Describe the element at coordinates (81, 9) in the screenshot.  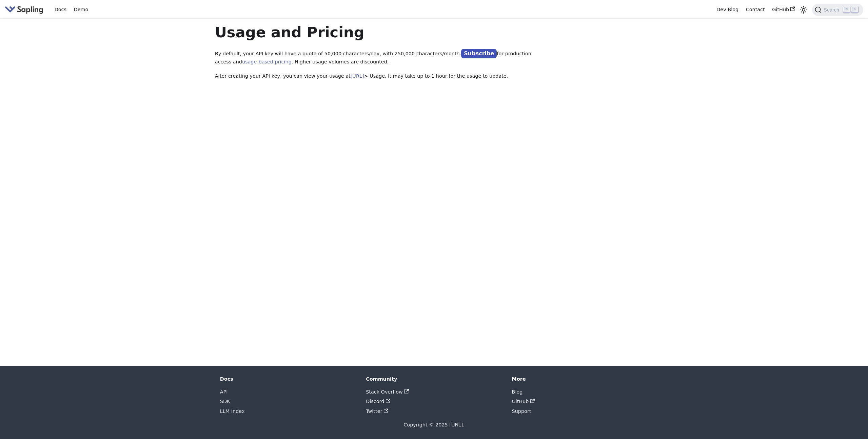
I see `a: Demo` at that location.